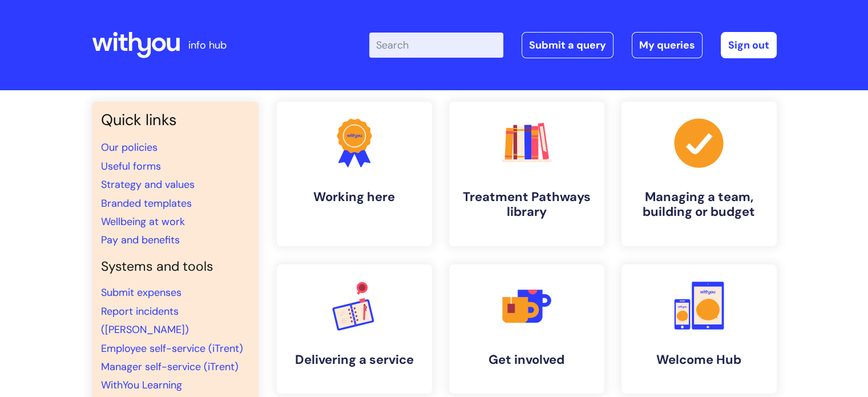  Describe the element at coordinates (526, 204) in the screenshot. I see `h4: Treatment Pathways library` at that location.